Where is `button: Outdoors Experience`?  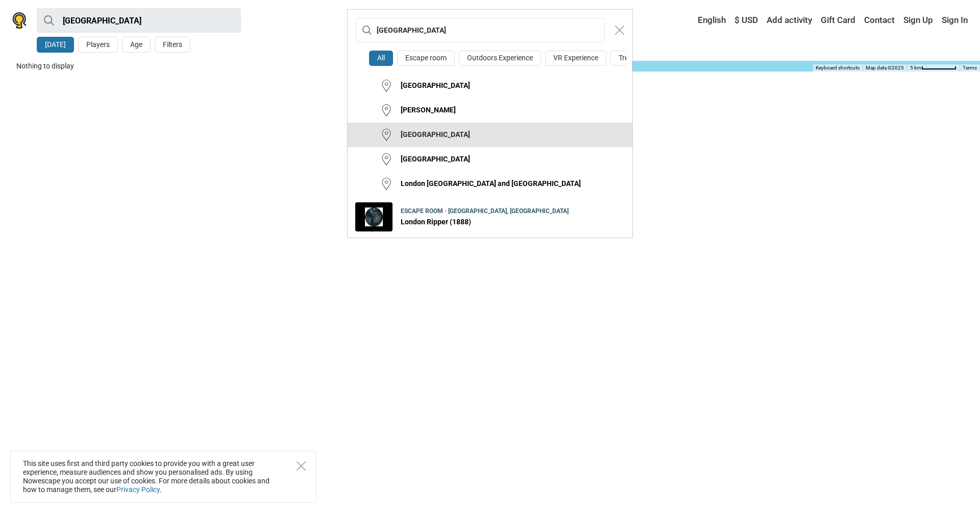
button: Outdoors Experience is located at coordinates (500, 58).